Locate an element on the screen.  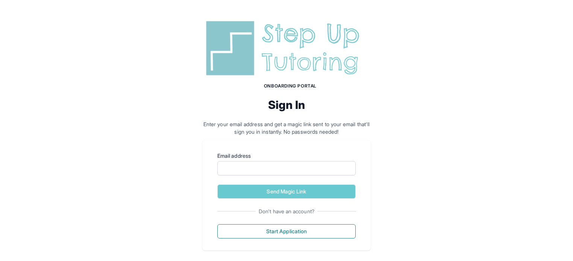
label: Email address is located at coordinates (286, 156).